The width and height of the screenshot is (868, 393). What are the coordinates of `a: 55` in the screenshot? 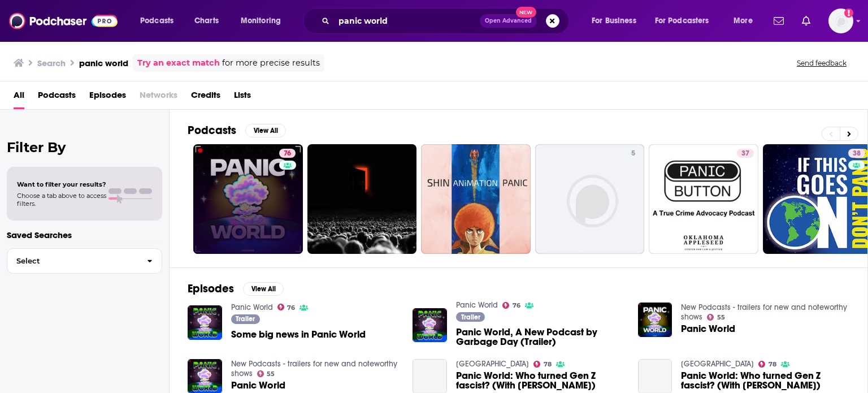 It's located at (716, 317).